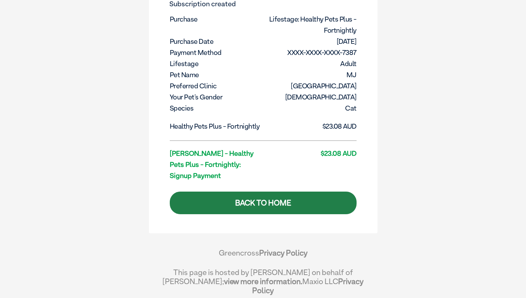  What do you see at coordinates (216, 97) in the screenshot?
I see `dt: Your pet's gender` at bounding box center [216, 97].